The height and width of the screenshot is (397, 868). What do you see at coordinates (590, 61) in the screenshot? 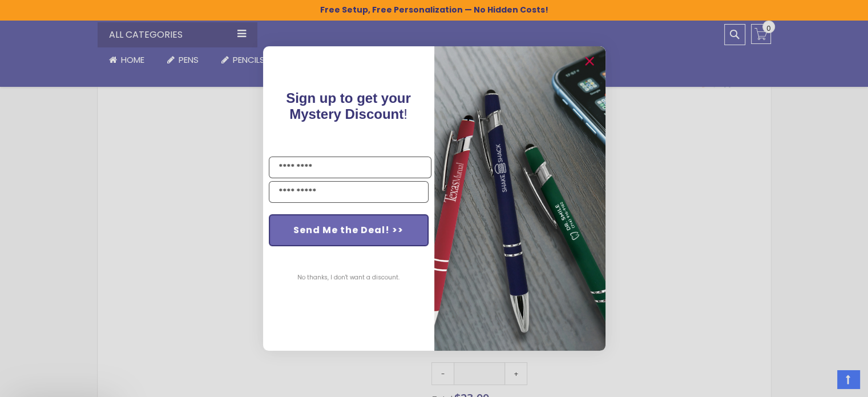
I see `button: Close dialog` at bounding box center [590, 61].